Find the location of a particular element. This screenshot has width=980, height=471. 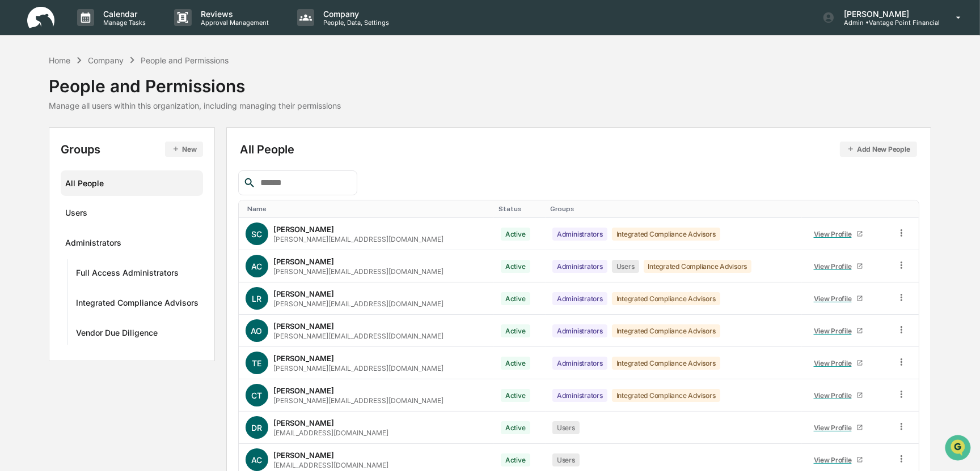

p: Manage Tasks is located at coordinates (123, 22).